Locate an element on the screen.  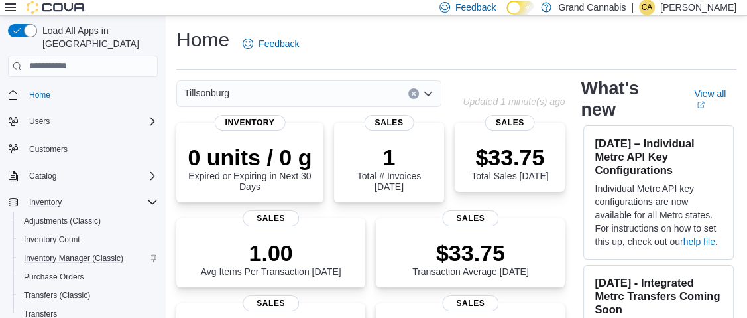
input: Dark Mode is located at coordinates (521, 7).